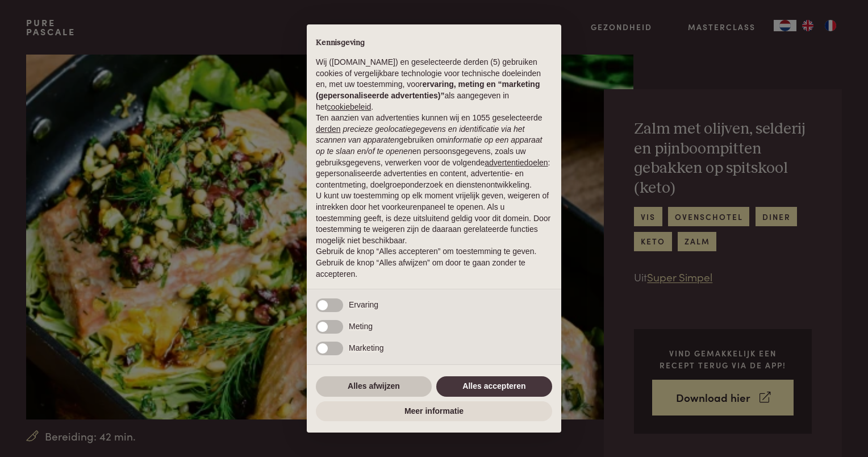 This screenshot has height=457, width=868. I want to click on span: Marketing, so click(366, 348).